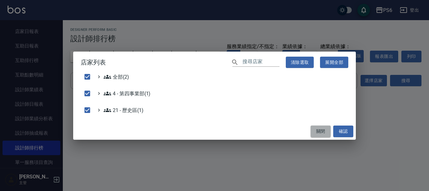  Describe the element at coordinates (214, 62) in the screenshot. I see `h2: 店家列表` at that location.